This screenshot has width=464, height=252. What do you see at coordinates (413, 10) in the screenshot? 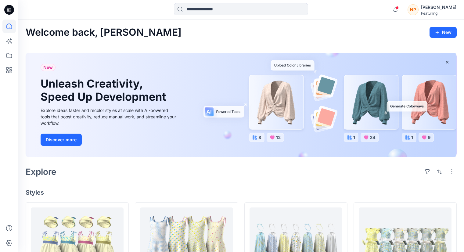
I see `div: NP` at bounding box center [413, 10].